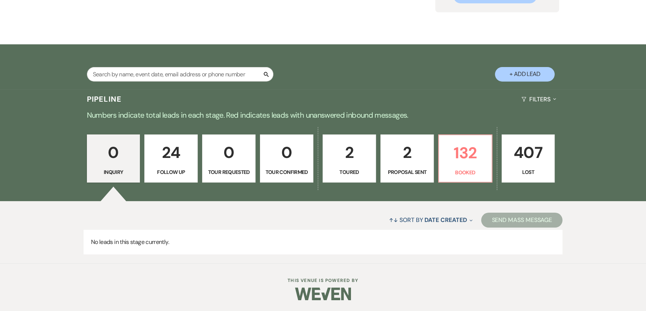 The image size is (646, 311). Describe the element at coordinates (528, 159) in the screenshot. I see `a: 407Lost` at that location.